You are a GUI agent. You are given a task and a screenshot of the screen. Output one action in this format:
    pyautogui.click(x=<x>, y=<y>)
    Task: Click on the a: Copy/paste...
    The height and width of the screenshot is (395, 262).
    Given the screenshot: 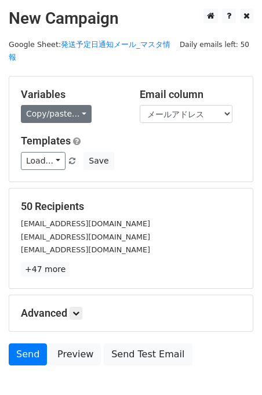 What is the action you would take?
    pyautogui.click(x=56, y=114)
    